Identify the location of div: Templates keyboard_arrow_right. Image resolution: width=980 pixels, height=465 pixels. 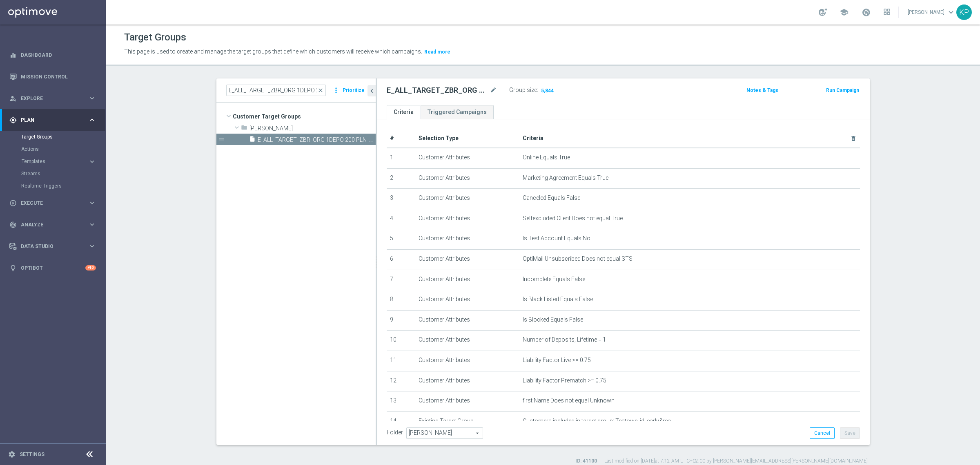
(59, 162).